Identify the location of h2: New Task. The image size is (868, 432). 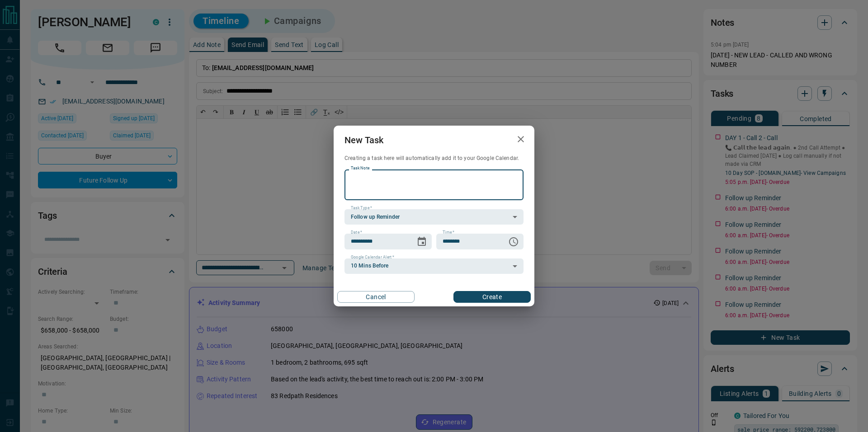
(364, 140).